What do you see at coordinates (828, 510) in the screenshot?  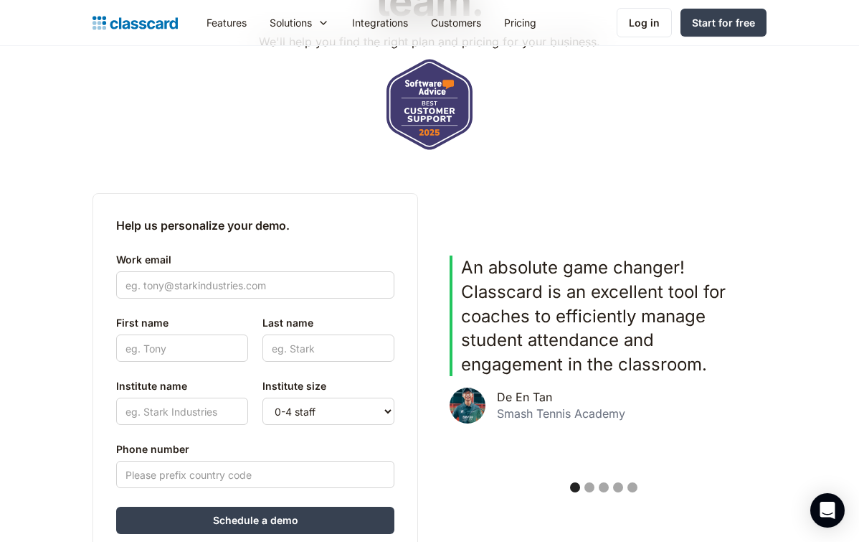 I see `div: Open Intercom Messenger` at bounding box center [828, 510].